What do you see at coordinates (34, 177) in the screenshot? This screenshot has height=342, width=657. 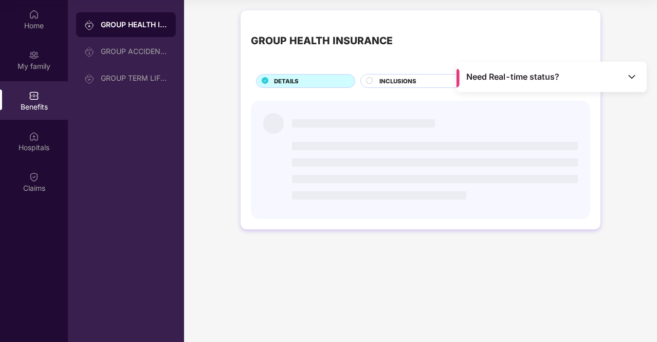 I see `img: svg+xml;base64,PHN2ZyBpZD0iQ2xhaW0iIHhtbG5zPSJodHRwOi8vd3d3LnczLm9yZy8yMDAwL3N2ZyIgd2lkdGg9IjIwIi...` at bounding box center [34, 177].